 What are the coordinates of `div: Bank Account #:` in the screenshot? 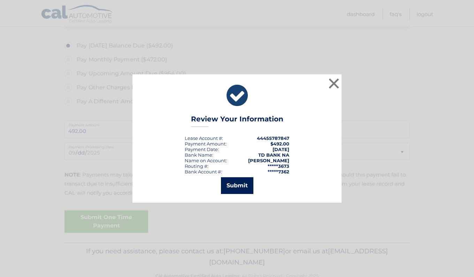 It's located at (203, 172).